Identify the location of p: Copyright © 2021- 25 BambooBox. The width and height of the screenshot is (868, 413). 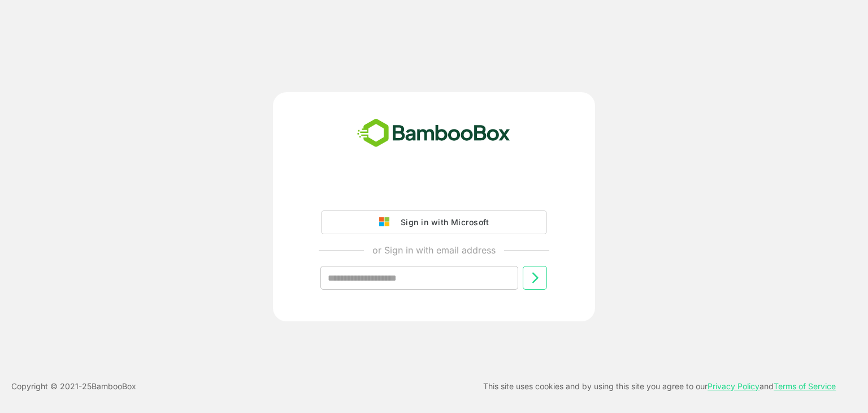
(74, 386).